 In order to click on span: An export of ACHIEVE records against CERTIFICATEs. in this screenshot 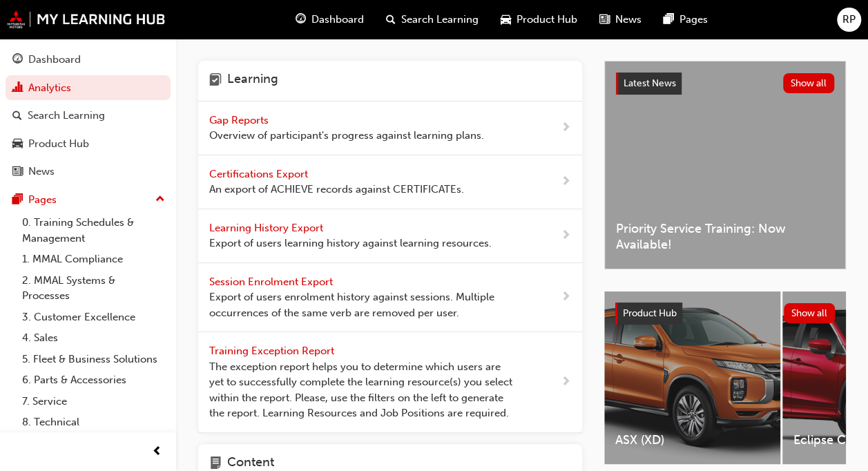, I will do `click(336, 189)`.